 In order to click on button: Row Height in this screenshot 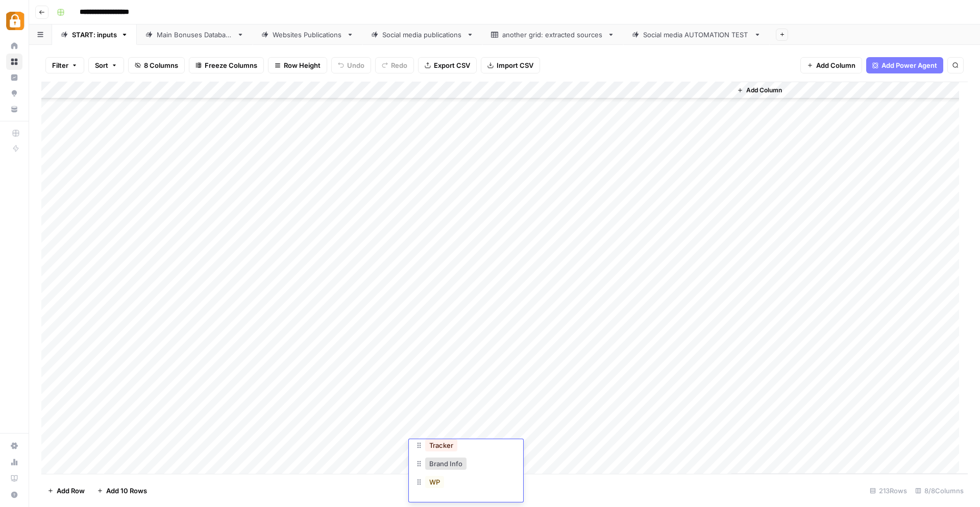, I will do `click(297, 65)`.